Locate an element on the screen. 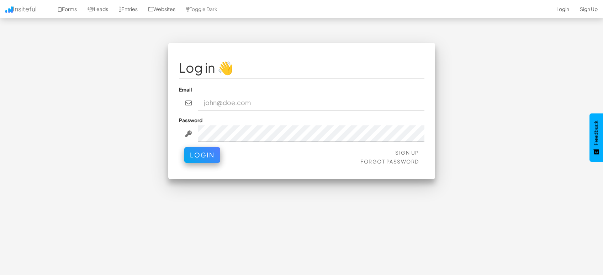  button: Login is located at coordinates (202, 155).